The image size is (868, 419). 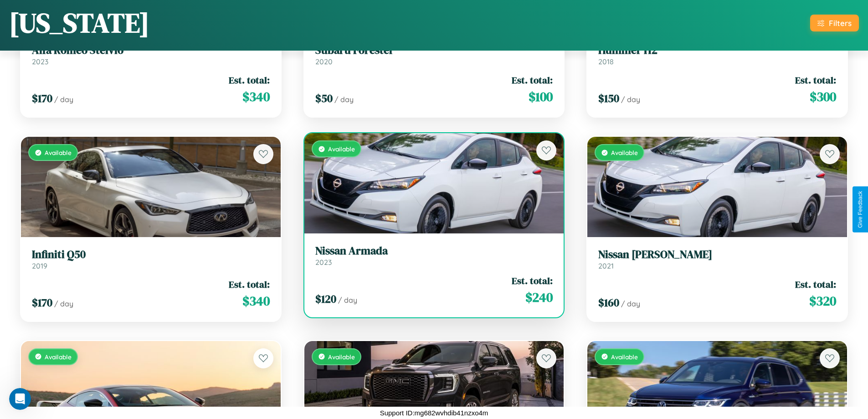 What do you see at coordinates (151, 50) in the screenshot?
I see `h3: Alfa Romeo Stelvio` at bounding box center [151, 50].